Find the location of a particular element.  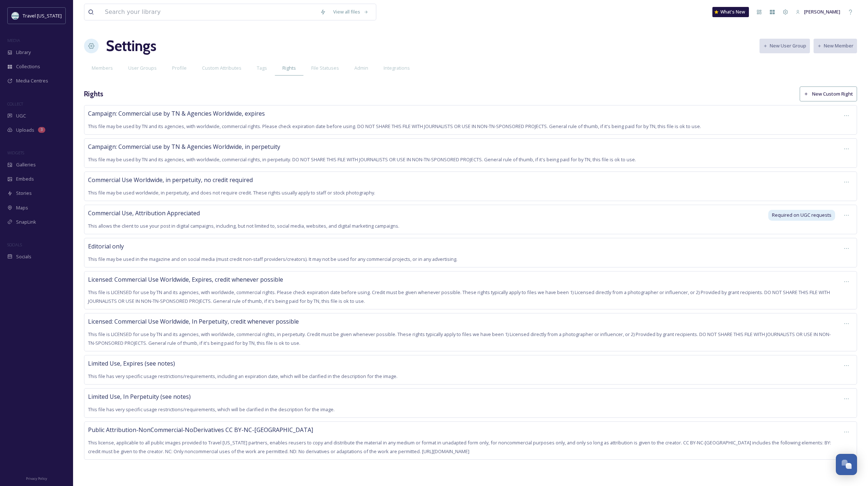

a: Privacy Policy is located at coordinates (37, 478).